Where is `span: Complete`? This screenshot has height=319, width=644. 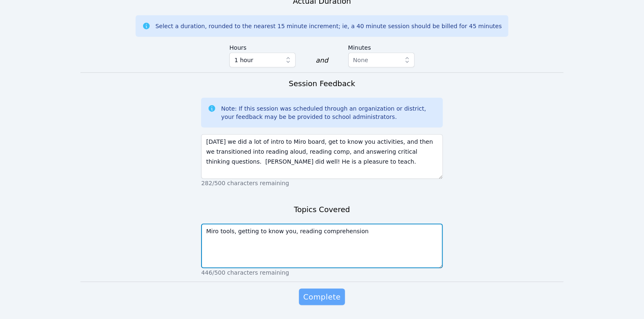
span: Complete is located at coordinates (322, 297).